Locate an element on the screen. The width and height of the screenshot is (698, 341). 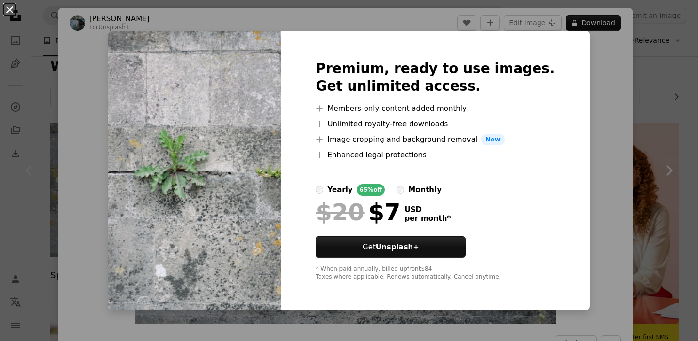
div: yearly is located at coordinates (340, 190).